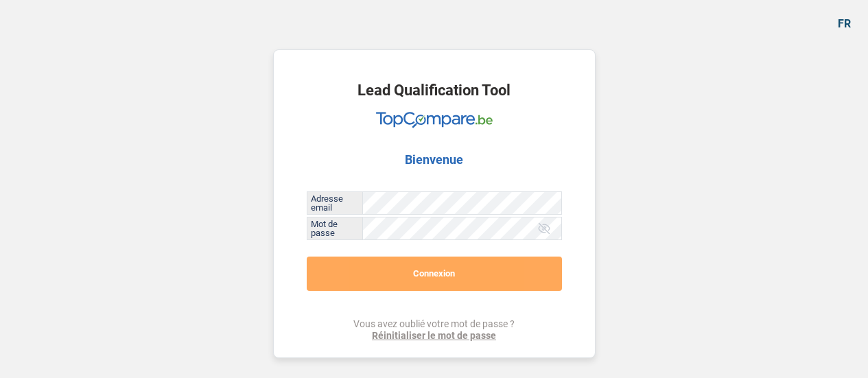 This screenshot has height=378, width=868. I want to click on h1: Lead Qualification Tool, so click(434, 91).